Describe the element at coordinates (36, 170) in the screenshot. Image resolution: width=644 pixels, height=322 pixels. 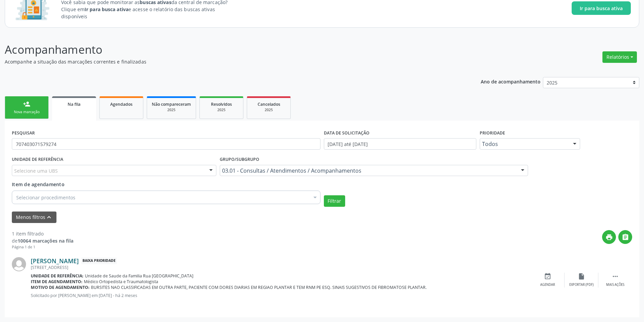
I see `span: Selecione uma UBS` at that location.